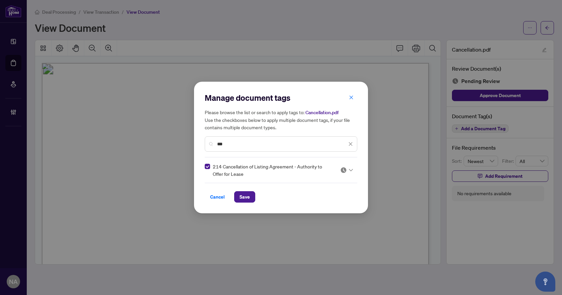 This screenshot has width=562, height=295. I want to click on span: Save, so click(245, 197).